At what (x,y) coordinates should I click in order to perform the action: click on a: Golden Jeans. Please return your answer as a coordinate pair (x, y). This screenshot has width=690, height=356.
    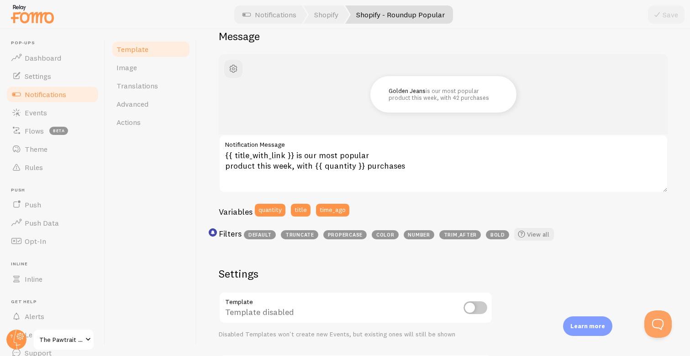
    Looking at the image, I should click on (407, 91).